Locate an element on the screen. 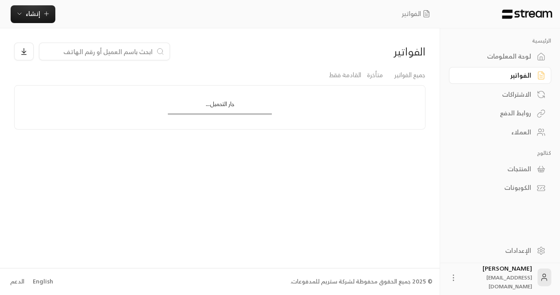  div: الكوبونات is located at coordinates (496, 187).